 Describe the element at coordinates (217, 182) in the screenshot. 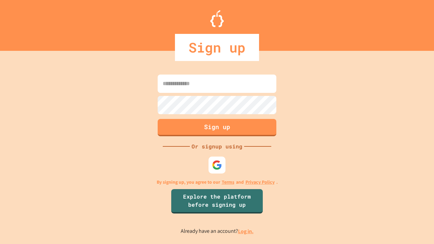

I see `p: By signing up, you agree to our and .` at that location.